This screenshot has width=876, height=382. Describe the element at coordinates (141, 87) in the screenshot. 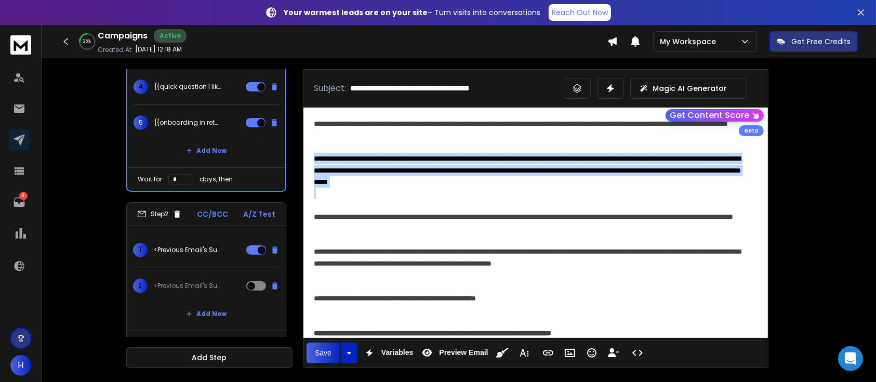

I see `span: 4` at that location.